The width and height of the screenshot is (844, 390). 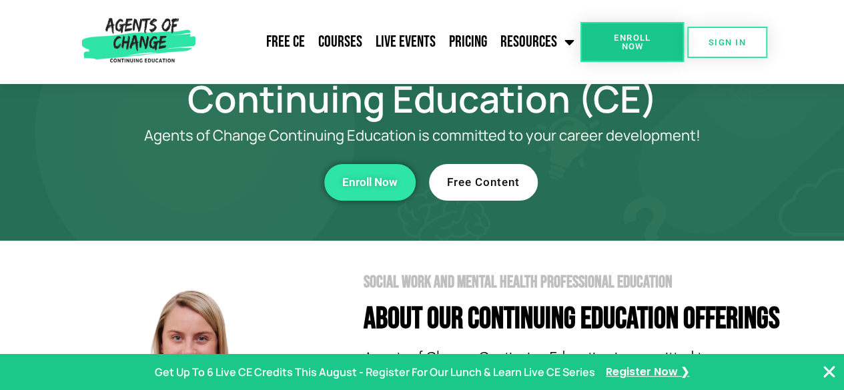 I want to click on nav: Menu, so click(x=390, y=42).